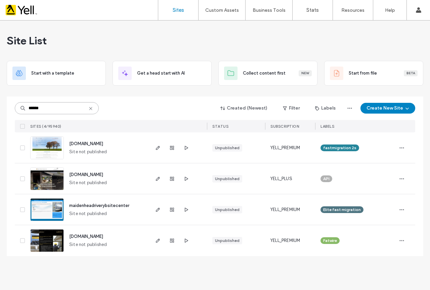 The width and height of the screenshot is (430, 290). I want to click on label: Sites, so click(178, 10).